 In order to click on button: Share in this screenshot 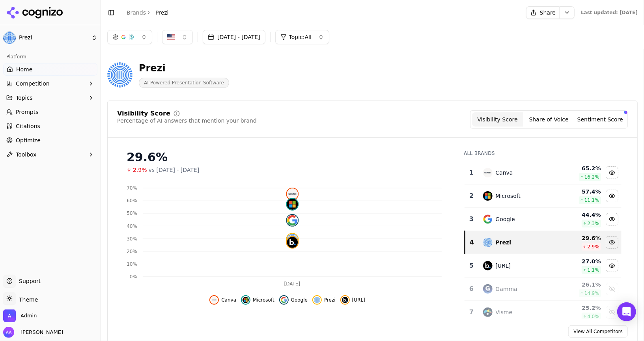, I will do `click(542, 13)`.